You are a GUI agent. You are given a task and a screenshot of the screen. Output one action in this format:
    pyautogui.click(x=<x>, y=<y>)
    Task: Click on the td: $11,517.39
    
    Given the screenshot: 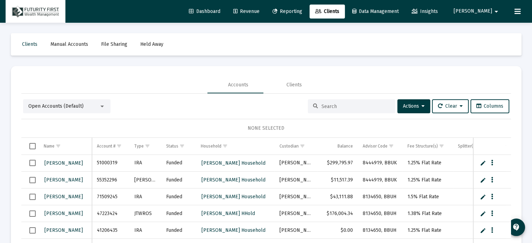 What is the action you would take?
    pyautogui.click(x=338, y=180)
    